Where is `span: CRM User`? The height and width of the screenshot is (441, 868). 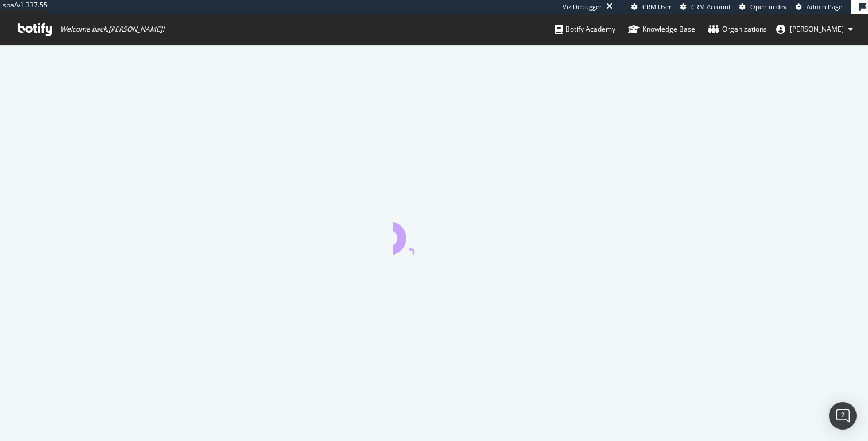 span: CRM User is located at coordinates (656, 6).